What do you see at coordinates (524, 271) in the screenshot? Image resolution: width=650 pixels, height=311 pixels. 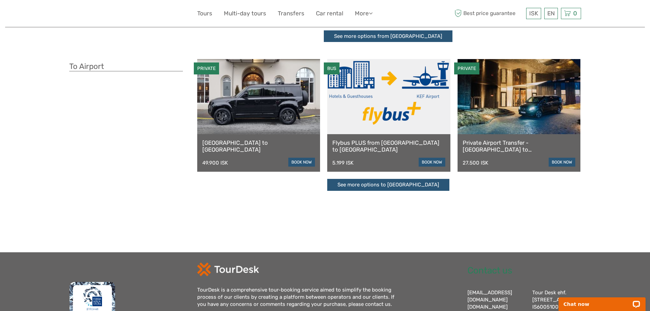 I see `h2: Contact us` at bounding box center [524, 271].